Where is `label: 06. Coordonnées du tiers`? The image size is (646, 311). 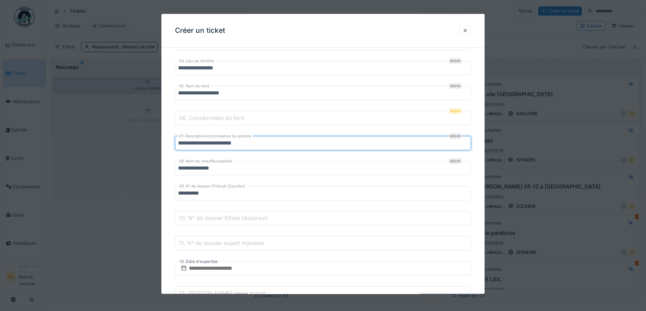
label: 06. Coordonnées du tiers is located at coordinates (211, 118).